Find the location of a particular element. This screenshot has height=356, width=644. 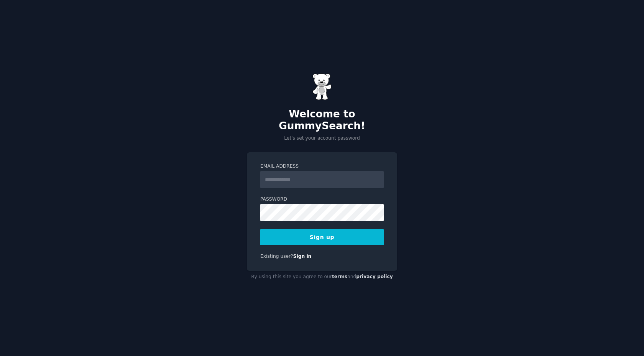

span: Existing user? is located at coordinates (277, 256).